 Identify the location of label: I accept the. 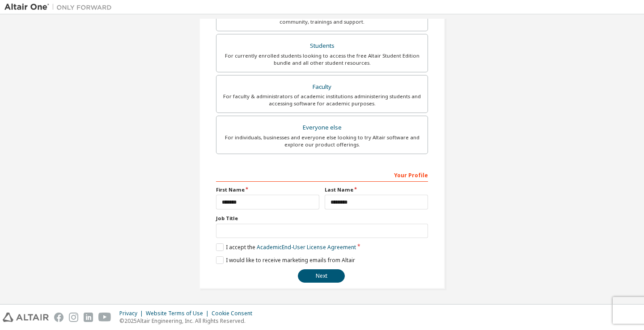
(286, 247).